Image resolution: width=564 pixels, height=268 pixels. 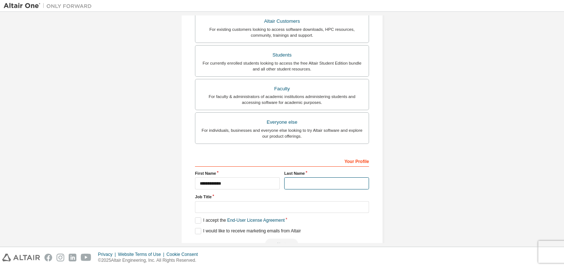 What do you see at coordinates (282, 161) in the screenshot?
I see `div: Your Profile` at bounding box center [282, 161].